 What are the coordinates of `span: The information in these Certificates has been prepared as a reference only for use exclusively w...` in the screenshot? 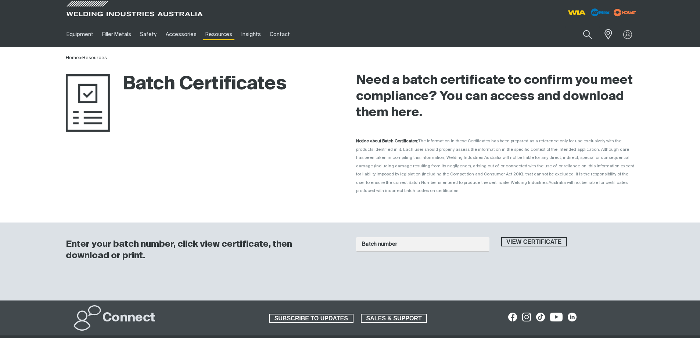 It's located at (495, 166).